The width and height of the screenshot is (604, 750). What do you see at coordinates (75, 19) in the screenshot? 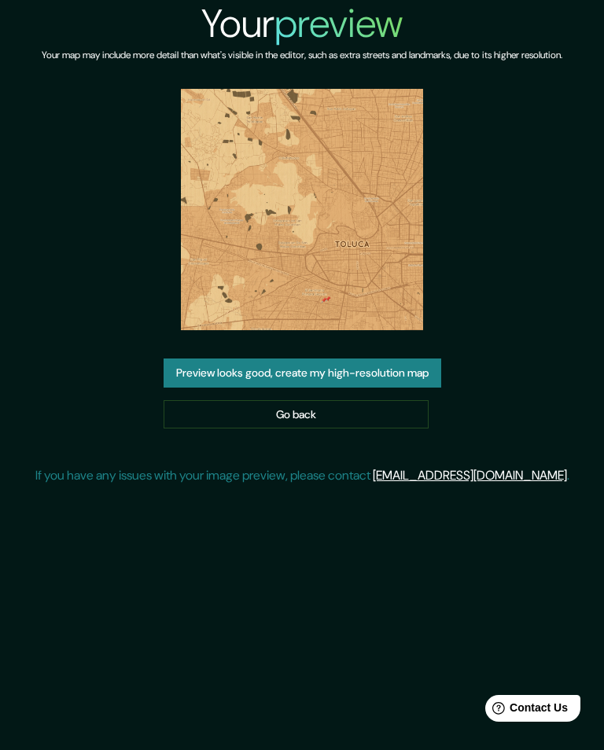
I see `span: Contact Us` at bounding box center [75, 19].